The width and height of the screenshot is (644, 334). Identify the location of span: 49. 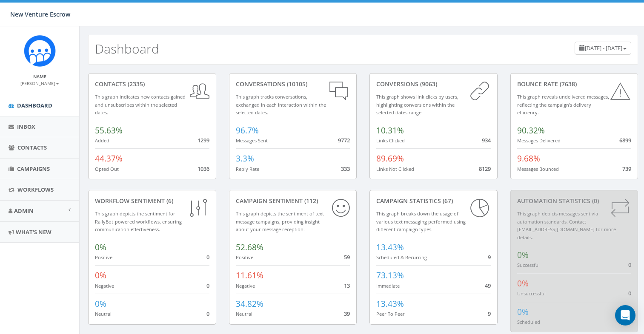
(487, 285).